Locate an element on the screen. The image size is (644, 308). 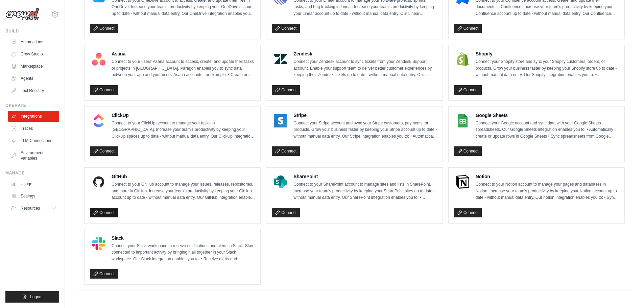
p: Connect your Slack workspace to receive notifications and alerts in Slack. Stay connected to impo... is located at coordinates (183, 253).